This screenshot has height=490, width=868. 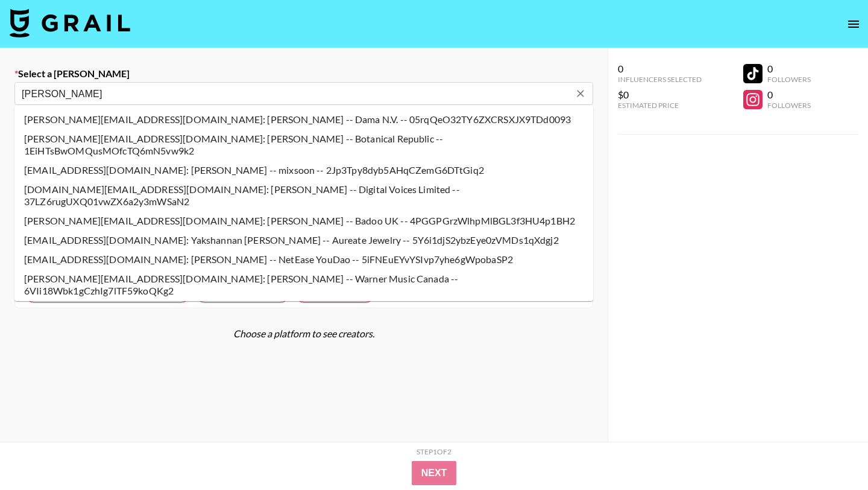 What do you see at coordinates (660, 79) in the screenshot?
I see `div: Influencers Selected` at bounding box center [660, 79].